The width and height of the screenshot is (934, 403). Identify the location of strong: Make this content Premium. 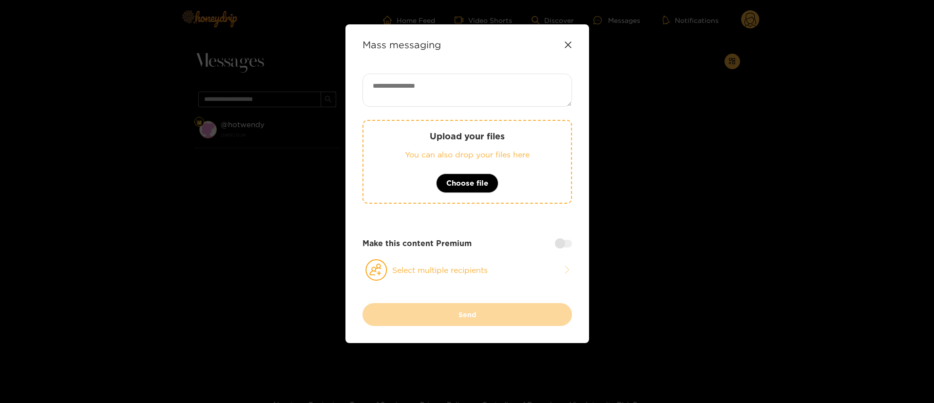
(417, 243).